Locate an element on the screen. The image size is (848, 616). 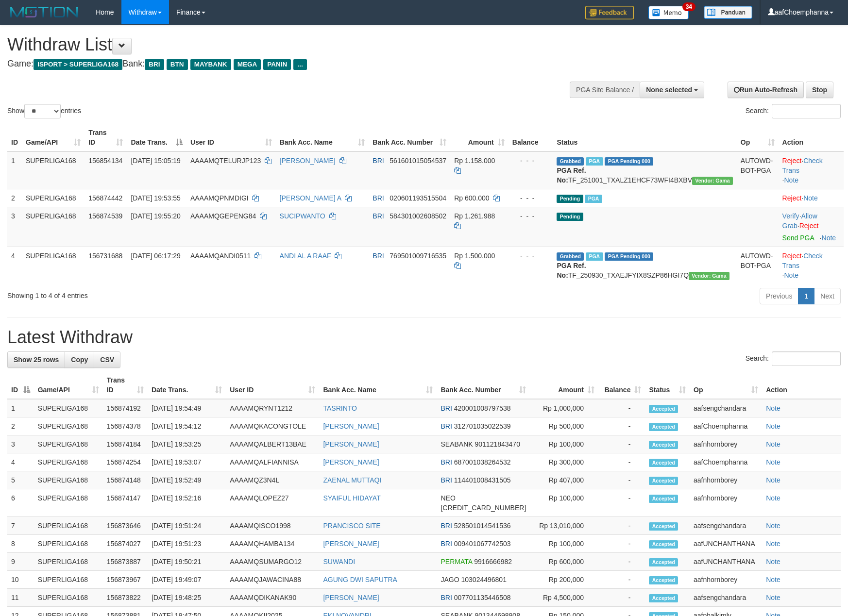
span: Pending is located at coordinates (570, 216).